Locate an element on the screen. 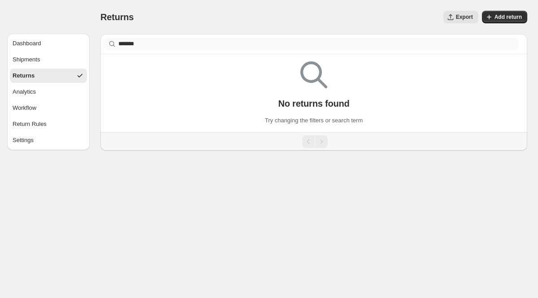 The image size is (538, 298). p: No returns found is located at coordinates (313, 104).